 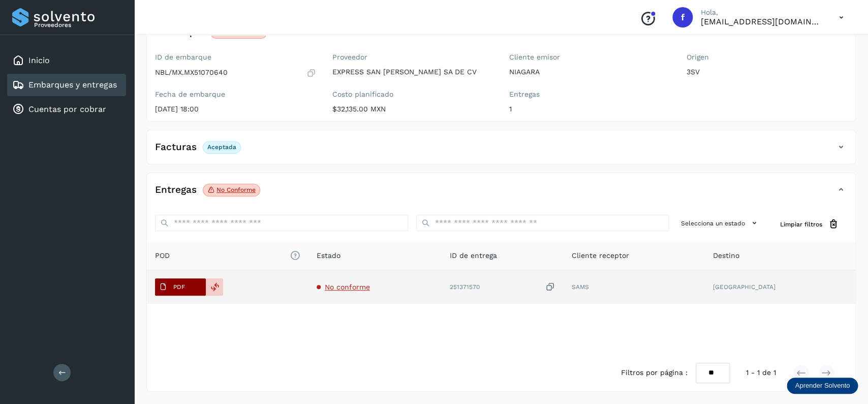 What do you see at coordinates (67, 109) in the screenshot?
I see `a: Cuentas por cobrar` at bounding box center [67, 109].